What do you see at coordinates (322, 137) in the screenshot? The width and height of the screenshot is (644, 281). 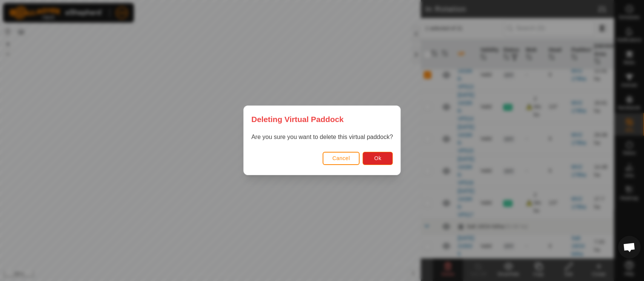 I see `p: Are you sure you want to delete this virtual paddock?` at bounding box center [322, 137].